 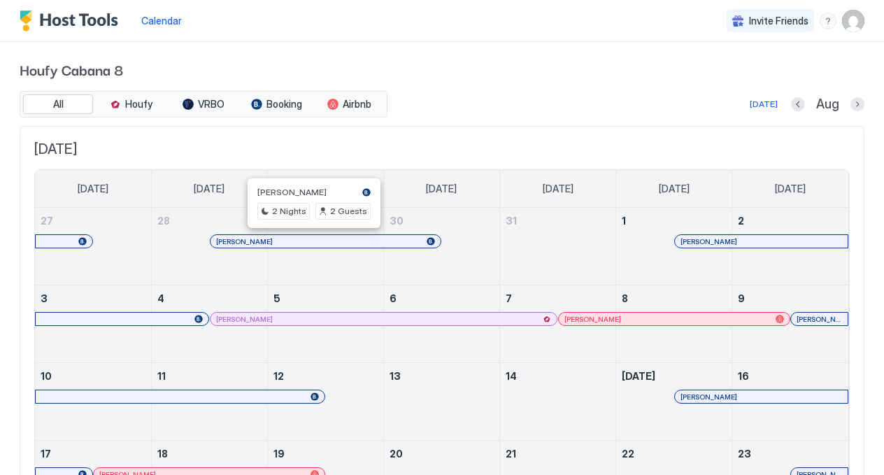 I want to click on div: User profile, so click(x=853, y=21).